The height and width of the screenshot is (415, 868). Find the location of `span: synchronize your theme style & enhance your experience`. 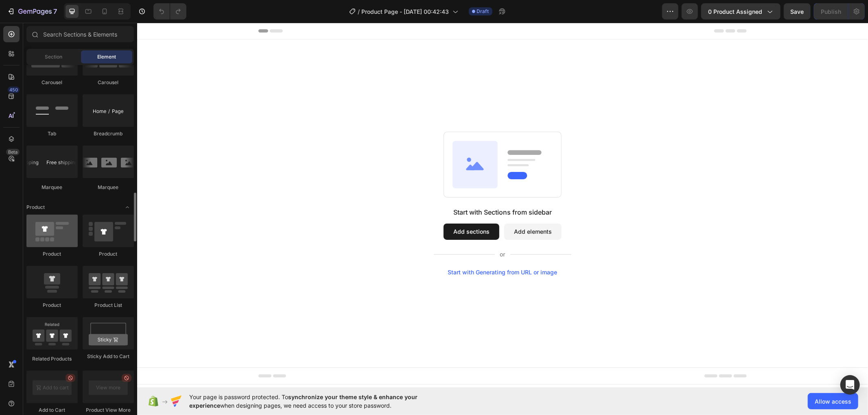

span: synchronize your theme style & enhance your experience is located at coordinates (303, 401).